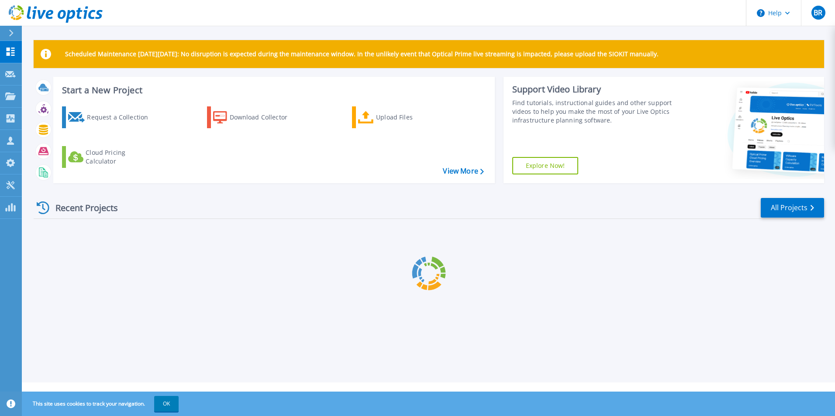 The image size is (835, 416). What do you see at coordinates (545, 166) in the screenshot?
I see `a: Explore Now!` at bounding box center [545, 166].